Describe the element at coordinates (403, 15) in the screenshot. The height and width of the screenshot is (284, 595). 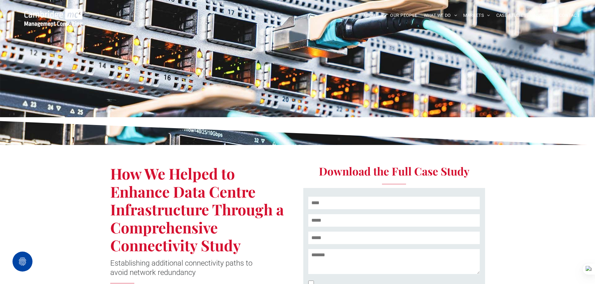
I see `a: OUR PEOPLE` at that location.